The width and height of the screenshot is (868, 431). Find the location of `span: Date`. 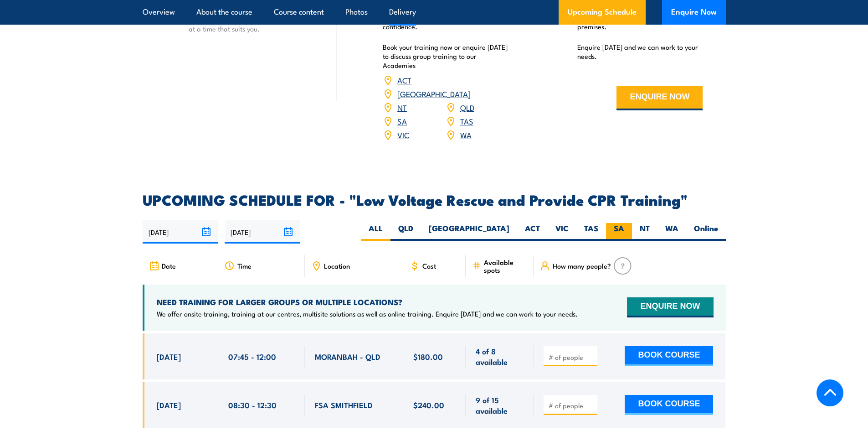

span: Date is located at coordinates (168, 265).